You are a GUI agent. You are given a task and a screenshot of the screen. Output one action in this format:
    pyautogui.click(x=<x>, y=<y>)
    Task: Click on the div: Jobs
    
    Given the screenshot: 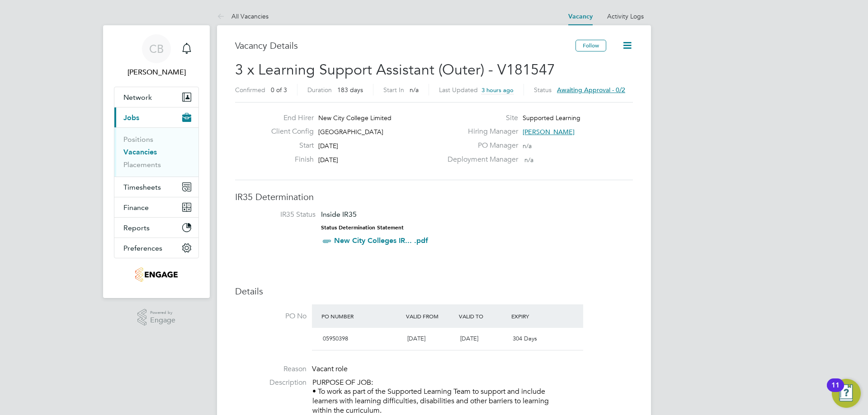 What is the action you would take?
    pyautogui.click(x=156, y=152)
    